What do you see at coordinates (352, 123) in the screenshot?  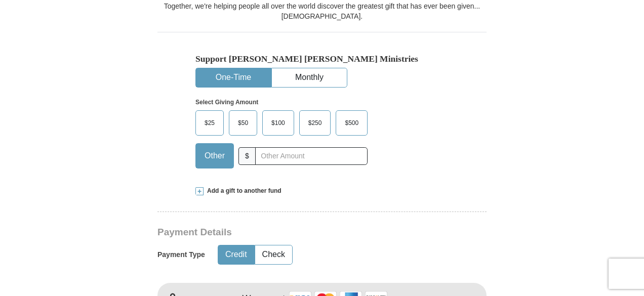 I see `span: $500` at bounding box center [352, 123].